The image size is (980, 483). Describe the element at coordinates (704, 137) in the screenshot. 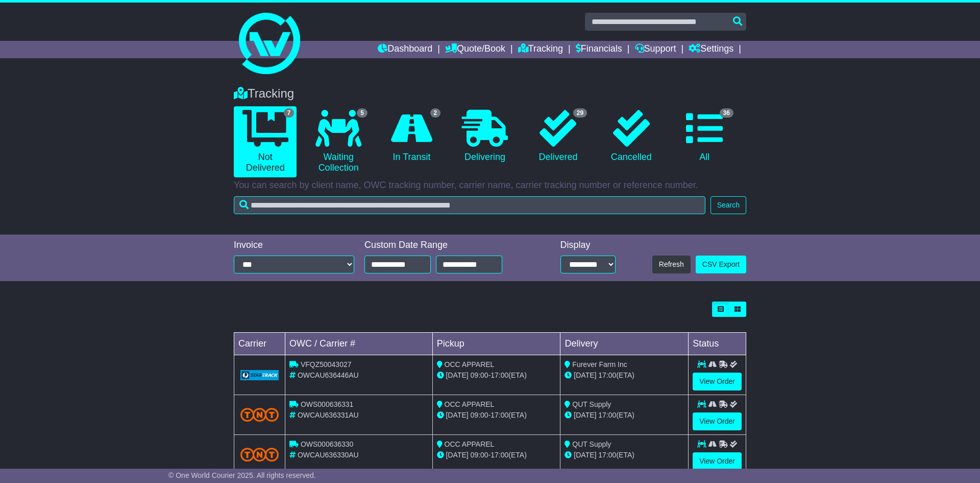

I see `a: 36 All` at that location.